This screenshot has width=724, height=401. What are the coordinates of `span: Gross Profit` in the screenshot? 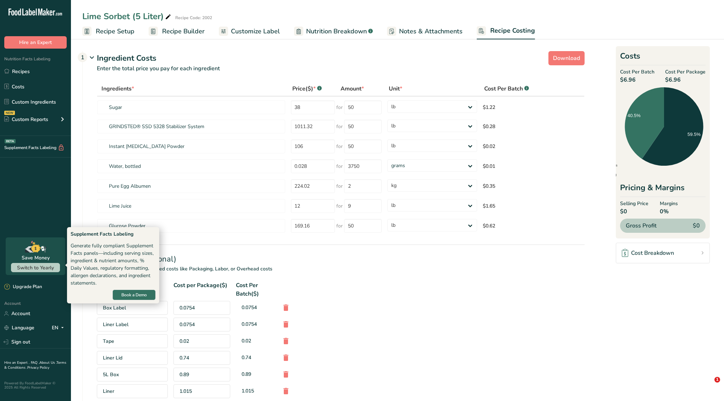 It's located at (641, 225).